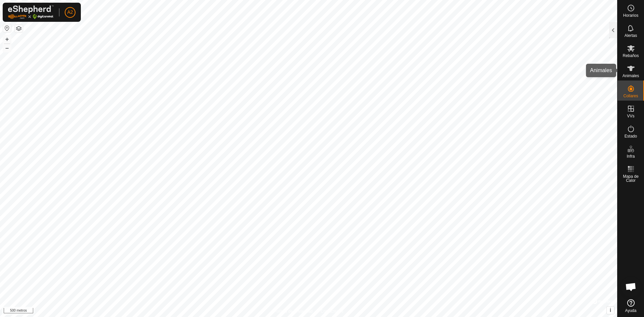 The width and height of the screenshot is (644, 317). I want to click on font: Rebaños, so click(631, 56).